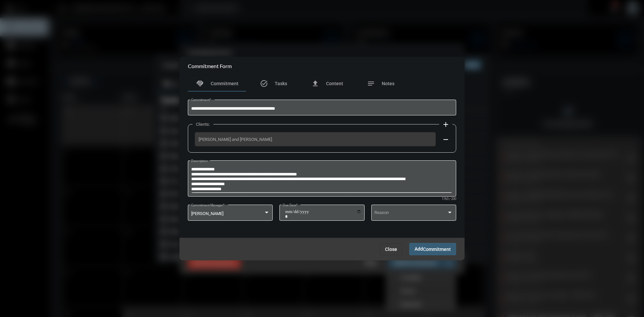 This screenshot has height=317, width=644. Describe the element at coordinates (209, 66) in the screenshot. I see `h2: Commitment Form` at that location.